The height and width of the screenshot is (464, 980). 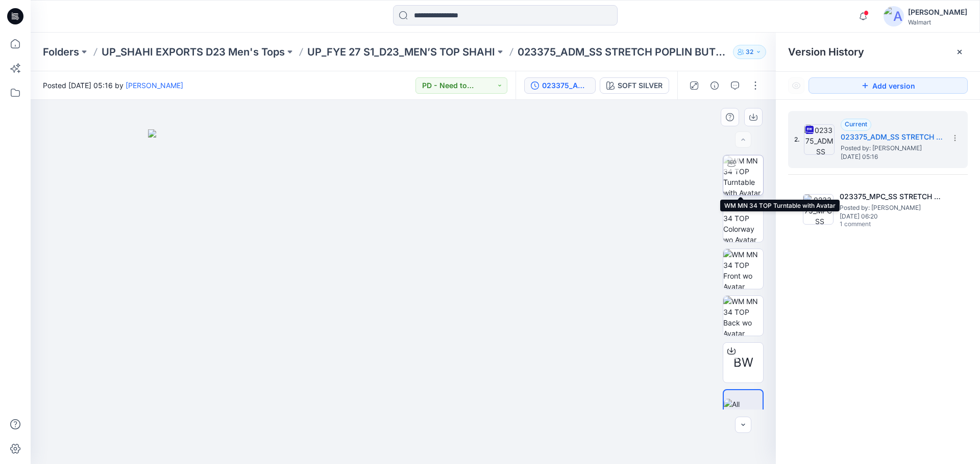 What do you see at coordinates (937, 22) in the screenshot?
I see `div: Walmart` at bounding box center [937, 22].